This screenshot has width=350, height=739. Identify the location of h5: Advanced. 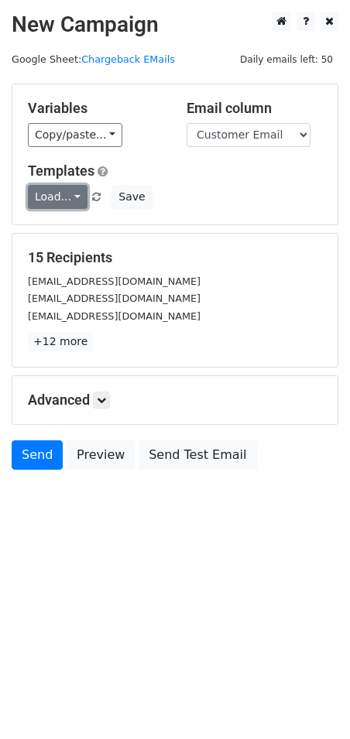
(175, 400).